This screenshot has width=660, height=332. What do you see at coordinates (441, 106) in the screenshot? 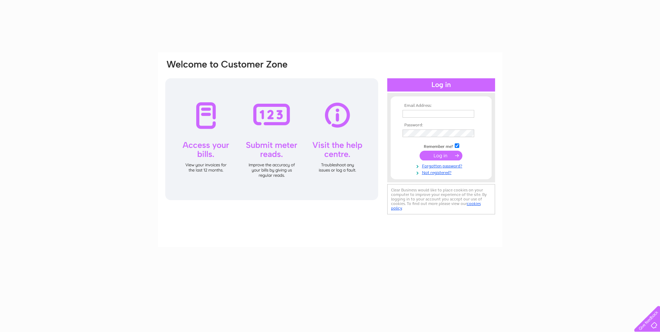
I see `th: Email Address:` at bounding box center [441, 106].